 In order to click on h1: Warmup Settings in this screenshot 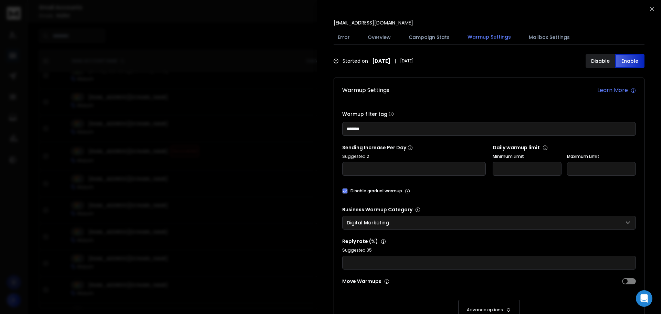, I will do `click(366, 90)`.